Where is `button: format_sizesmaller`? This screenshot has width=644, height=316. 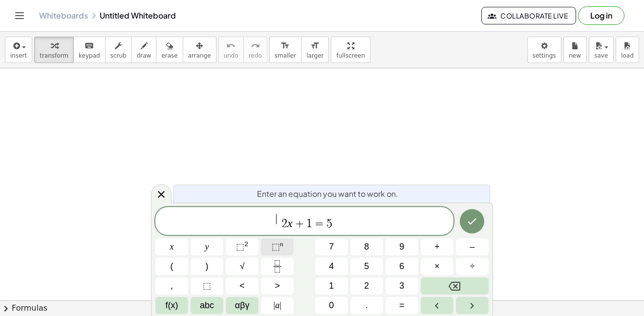
button: format_sizesmaller is located at coordinates (286, 50).